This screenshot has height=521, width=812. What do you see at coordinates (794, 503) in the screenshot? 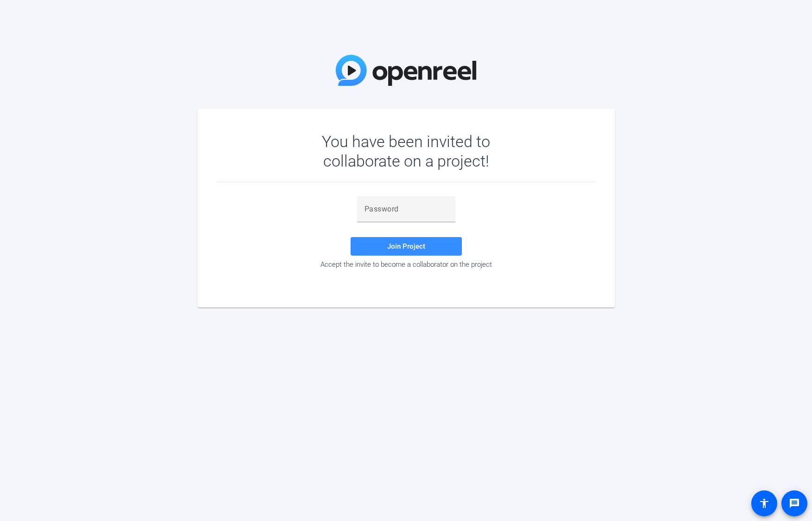
I see `mat-icon: message` at bounding box center [794, 503].